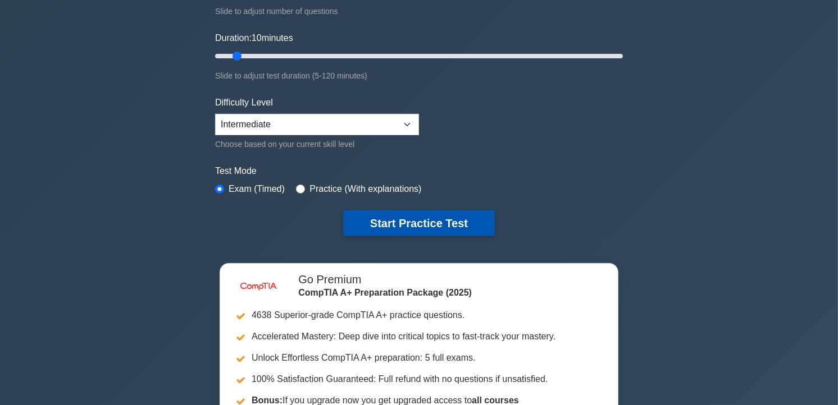 The width and height of the screenshot is (838, 405). What do you see at coordinates (257, 38) in the screenshot?
I see `span: 10` at bounding box center [257, 38].